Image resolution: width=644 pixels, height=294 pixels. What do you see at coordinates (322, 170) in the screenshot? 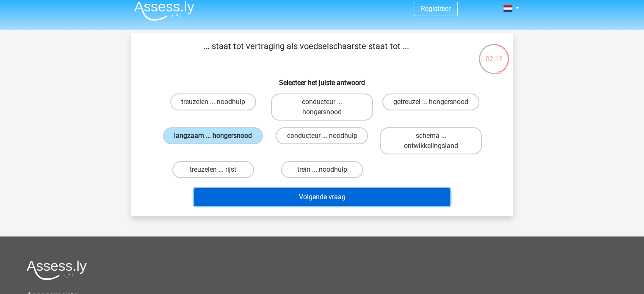
I see `label: trein ... noodhulp` at bounding box center [322, 170].